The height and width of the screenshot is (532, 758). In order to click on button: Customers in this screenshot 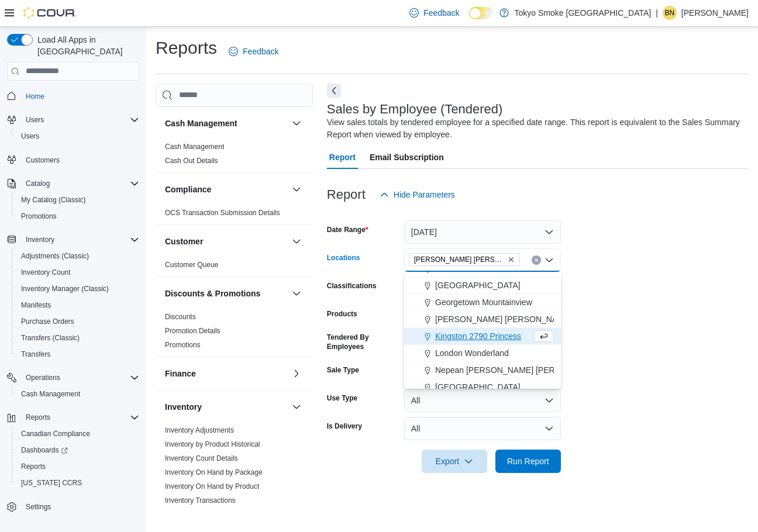, I will do `click(73, 159)`.